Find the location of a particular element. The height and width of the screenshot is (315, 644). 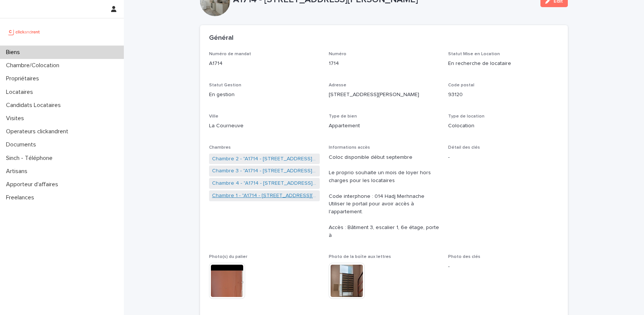

span: Numéro de mandat is located at coordinates (230, 54).